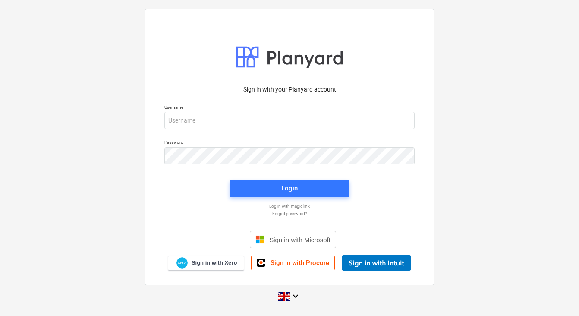 The image size is (579, 316). What do you see at coordinates (300, 263) in the screenshot?
I see `span: Sign in with Procore` at bounding box center [300, 263].